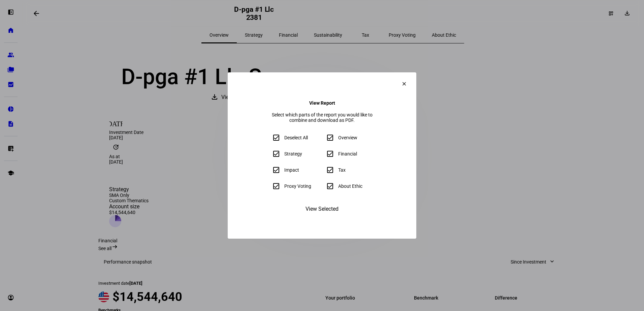 The width and height of the screenshot is (644, 311). I want to click on div: Tax, so click(342, 170).